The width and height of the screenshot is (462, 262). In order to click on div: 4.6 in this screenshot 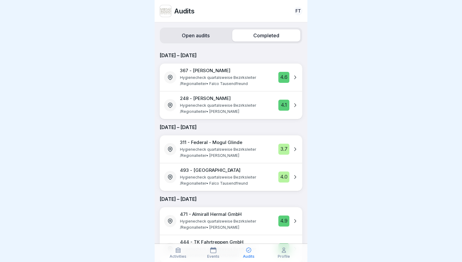, I will do `click(284, 77)`.